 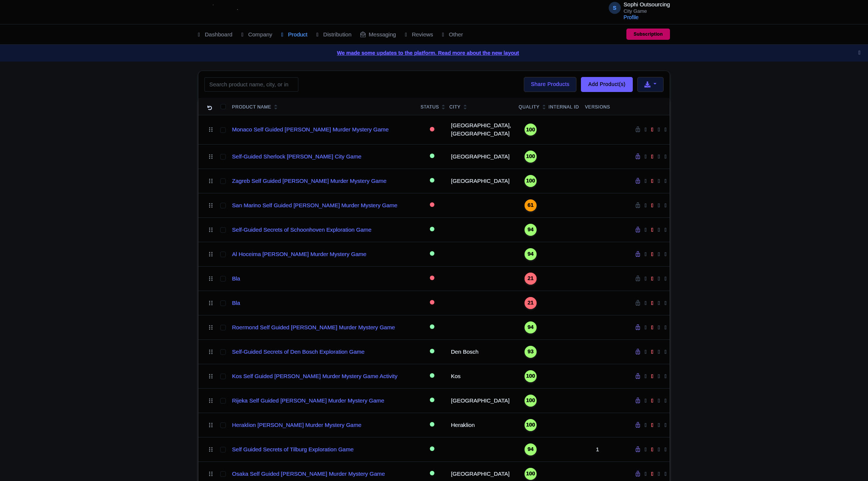 What do you see at coordinates (631, 17) in the screenshot?
I see `a: Profile` at bounding box center [631, 17].